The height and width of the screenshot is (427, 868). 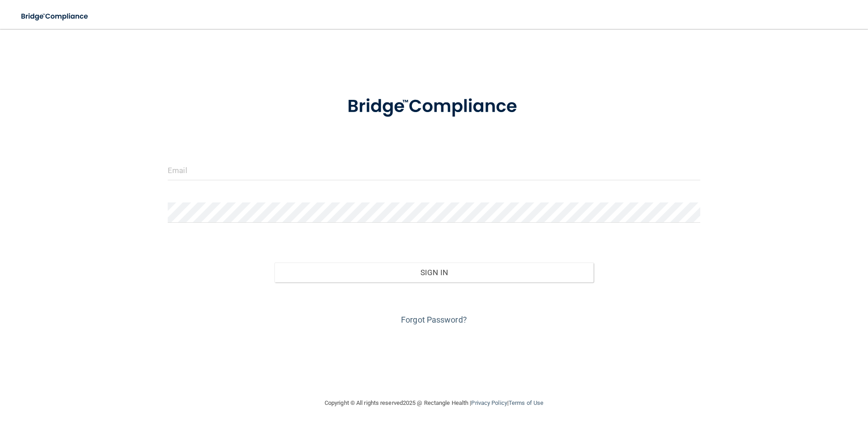 I want to click on a: Terms of Use, so click(x=526, y=403).